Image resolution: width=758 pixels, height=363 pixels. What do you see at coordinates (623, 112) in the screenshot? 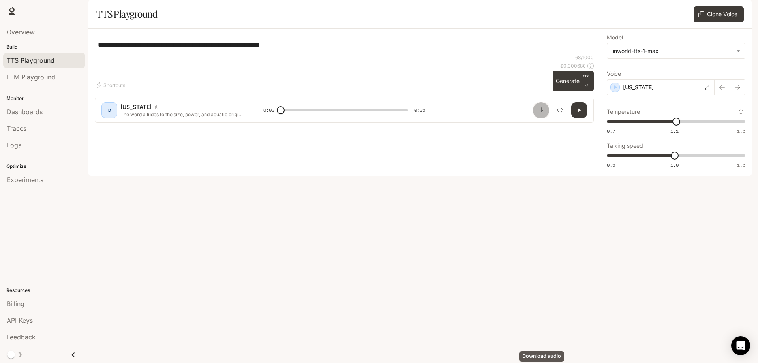
I see `p: Temperature` at bounding box center [623, 112].